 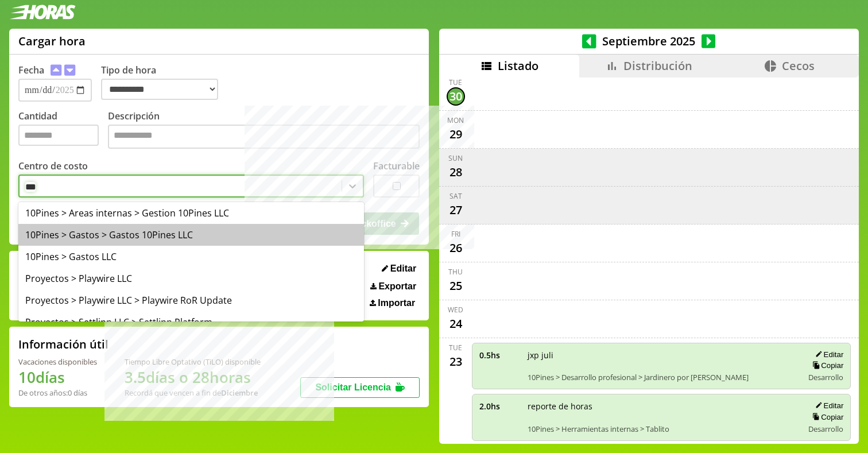 I want to click on div: Thu, so click(x=456, y=272).